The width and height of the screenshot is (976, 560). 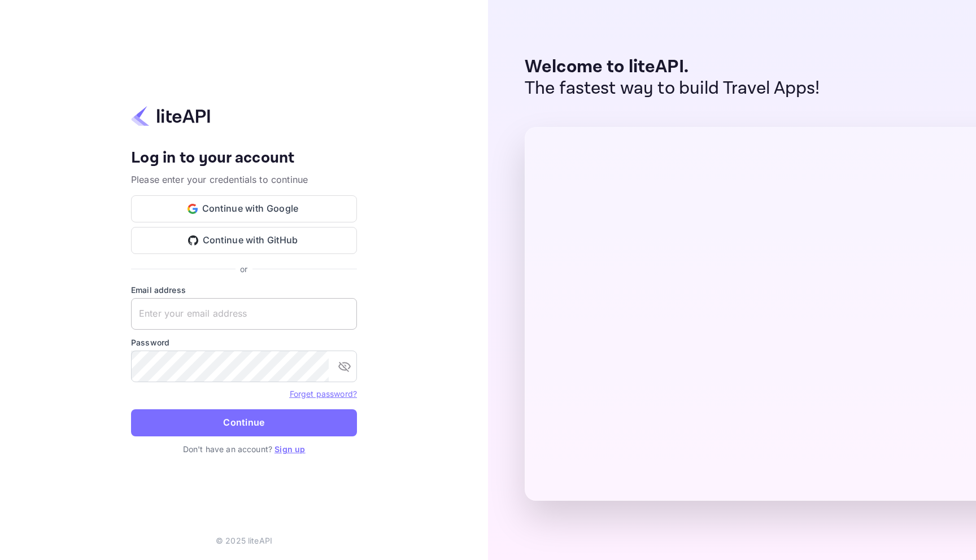 I want to click on button: Continue, so click(x=244, y=423).